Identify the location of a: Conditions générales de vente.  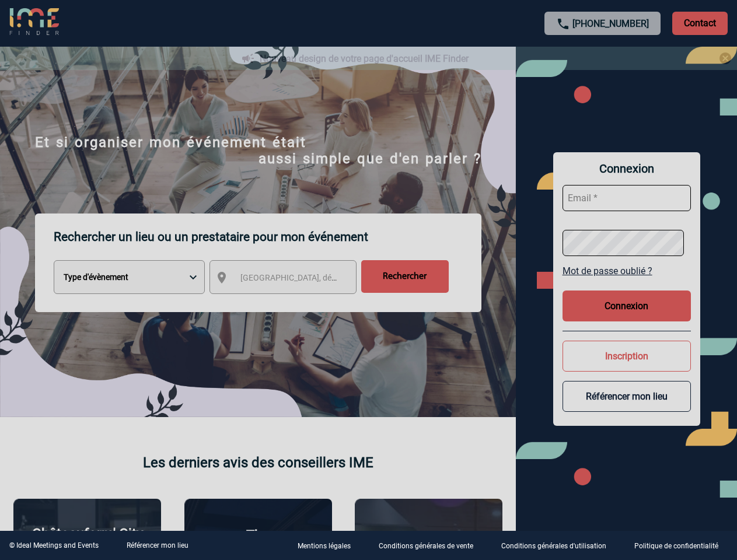
(431, 545).